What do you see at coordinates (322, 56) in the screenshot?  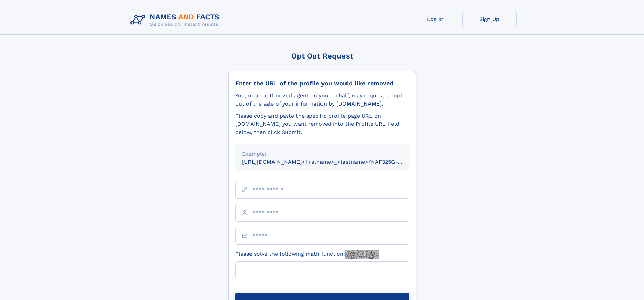 I see `div: Opt Out Request` at bounding box center [322, 56].